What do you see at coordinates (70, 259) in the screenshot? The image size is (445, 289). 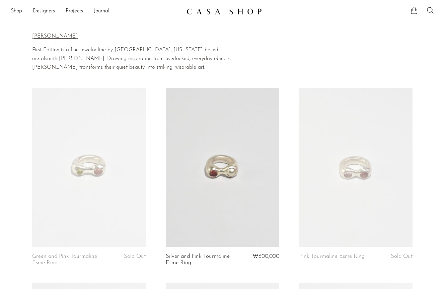 I see `a: Green and Pink Tourmaline Esme Ring` at bounding box center [70, 259].